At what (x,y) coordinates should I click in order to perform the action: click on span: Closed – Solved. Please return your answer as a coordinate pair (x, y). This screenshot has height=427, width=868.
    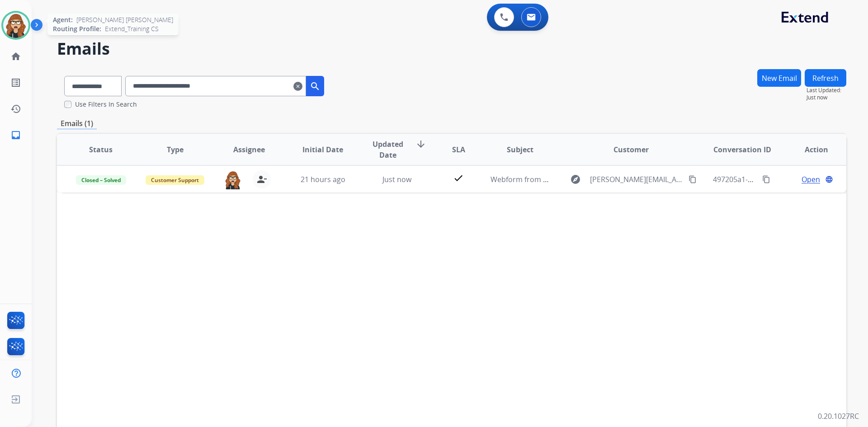
    Looking at the image, I should click on (101, 180).